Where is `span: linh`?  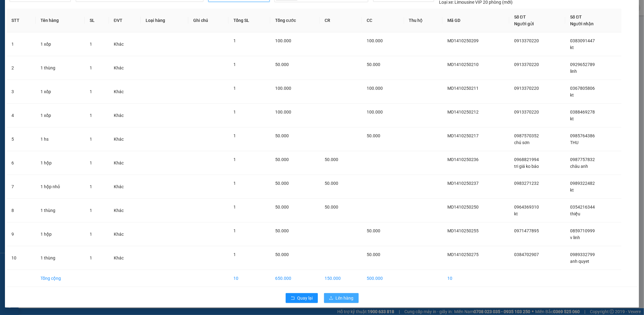
span: linh is located at coordinates (574, 71).